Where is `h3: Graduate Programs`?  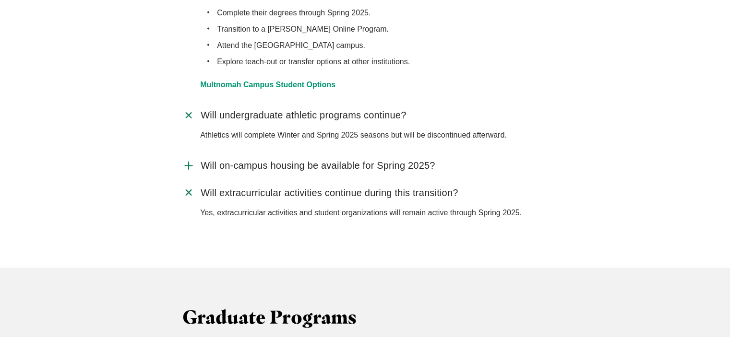 h3: Graduate Programs is located at coordinates (365, 317).